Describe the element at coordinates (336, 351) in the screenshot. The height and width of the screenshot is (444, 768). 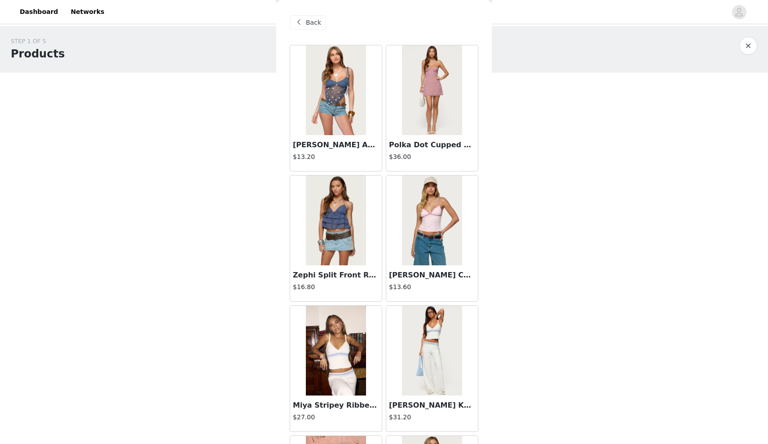
I see `img: Miya Stripey Ribbed Knit Tank Top` at that location.